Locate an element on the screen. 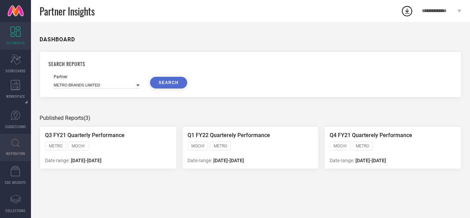  span: SUGGESTIONS is located at coordinates (15, 126).